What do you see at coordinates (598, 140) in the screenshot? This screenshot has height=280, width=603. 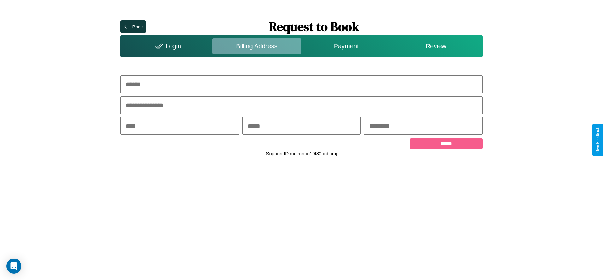 I see `div: Give Feedback` at bounding box center [598, 140].